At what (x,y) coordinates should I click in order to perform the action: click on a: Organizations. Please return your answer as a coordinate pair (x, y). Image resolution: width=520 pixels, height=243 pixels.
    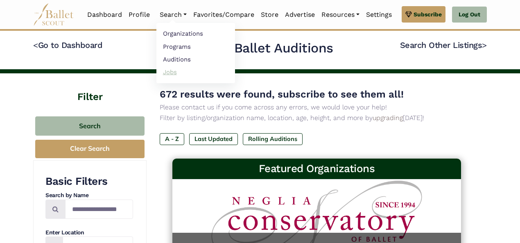
    Looking at the image, I should click on (196, 34).